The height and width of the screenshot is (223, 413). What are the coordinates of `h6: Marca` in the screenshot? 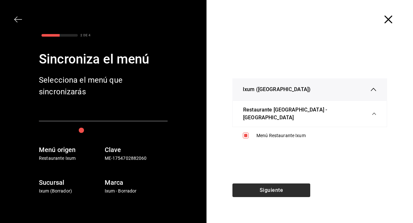 It's located at (136, 182).